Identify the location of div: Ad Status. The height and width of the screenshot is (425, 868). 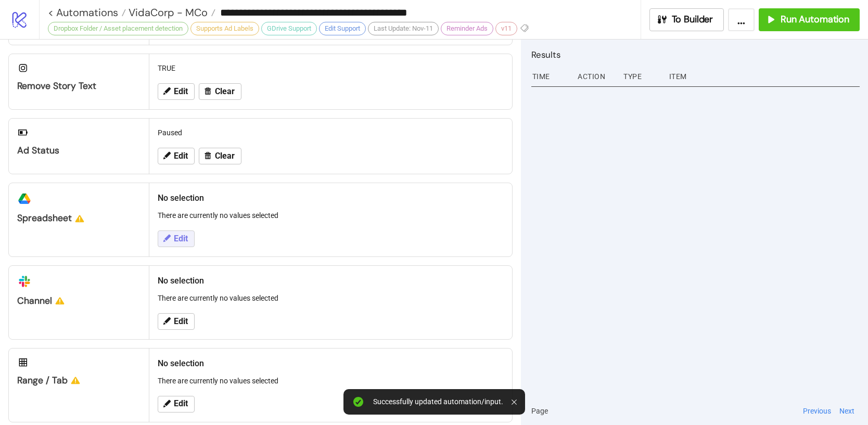
(79, 150).